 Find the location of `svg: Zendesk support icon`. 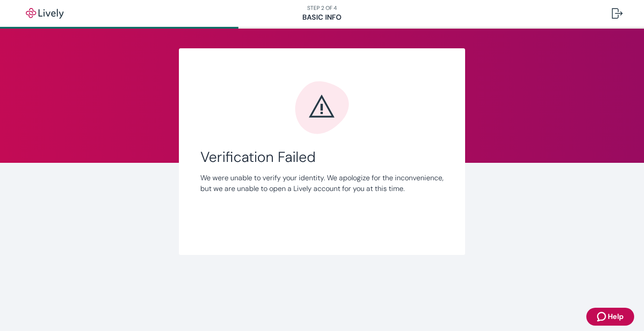

svg: Zendesk support icon is located at coordinates (602, 317).